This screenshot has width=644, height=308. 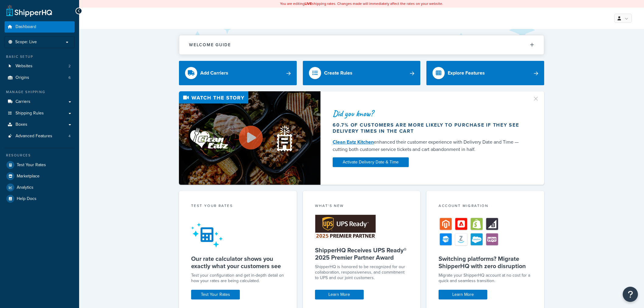 What do you see at coordinates (353, 142) in the screenshot?
I see `a: Clean Eatz Kitchen` at bounding box center [353, 142].